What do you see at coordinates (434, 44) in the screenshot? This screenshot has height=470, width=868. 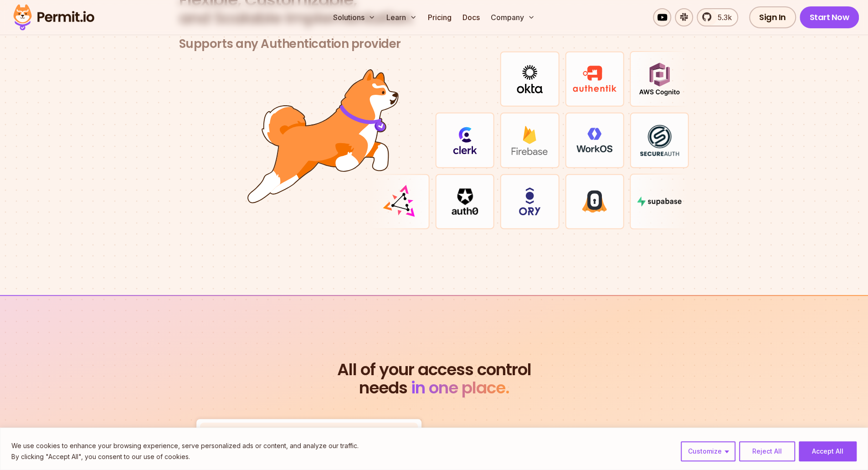 I see `h3: Supports any Authentication provider` at bounding box center [434, 44].